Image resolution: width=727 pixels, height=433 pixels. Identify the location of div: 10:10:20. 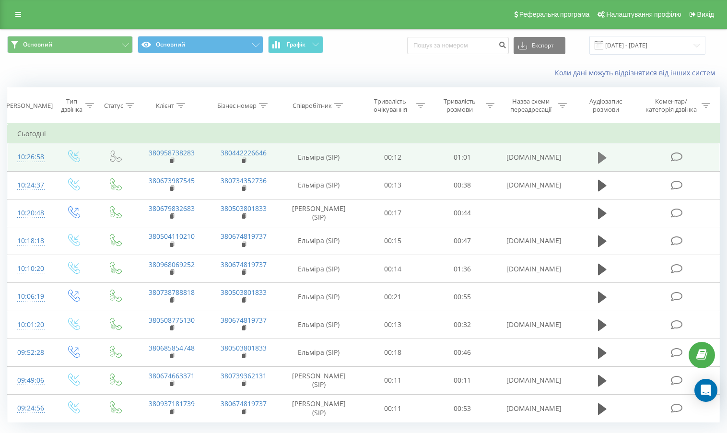
(30, 269).